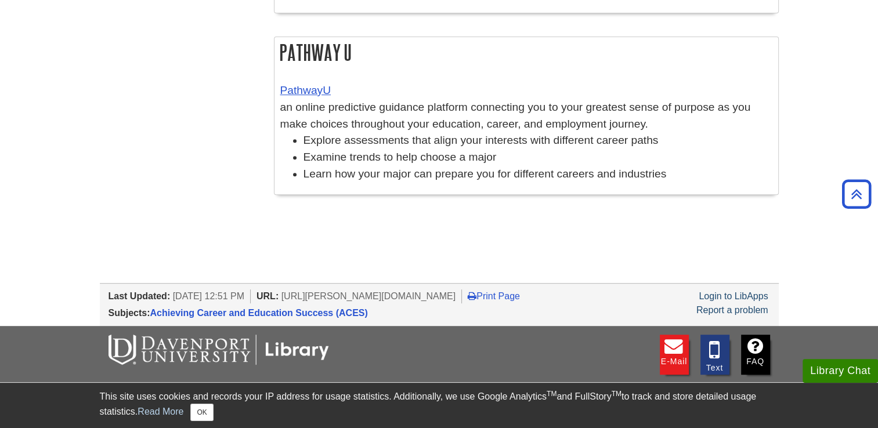 The image size is (878, 428). I want to click on div: an online predictive guidance platform connecting you to your greatest sense of purpose as you ma..., so click(526, 107).